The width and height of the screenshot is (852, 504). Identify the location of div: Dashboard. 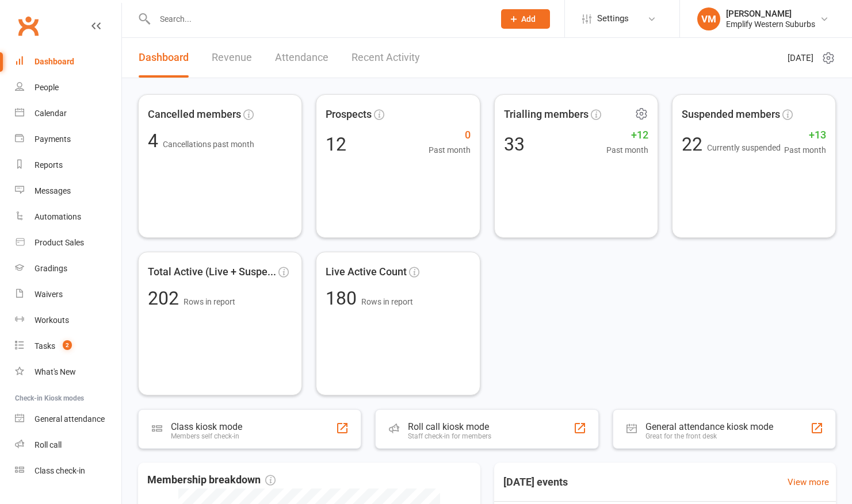
(54, 62).